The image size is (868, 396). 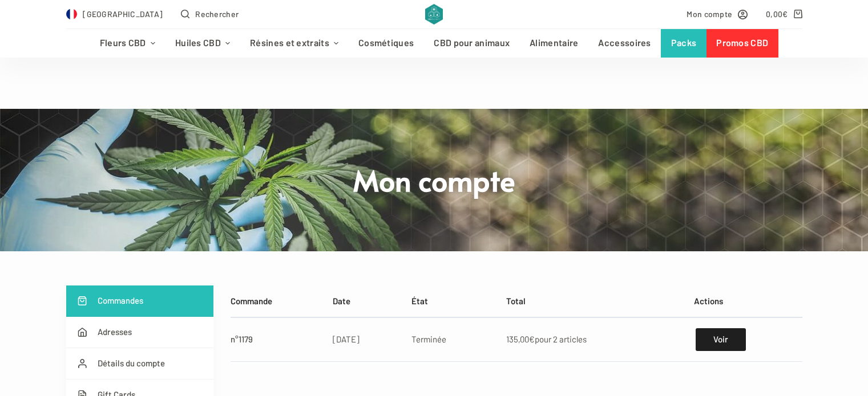 I want to click on span: Mon compte, so click(x=709, y=13).